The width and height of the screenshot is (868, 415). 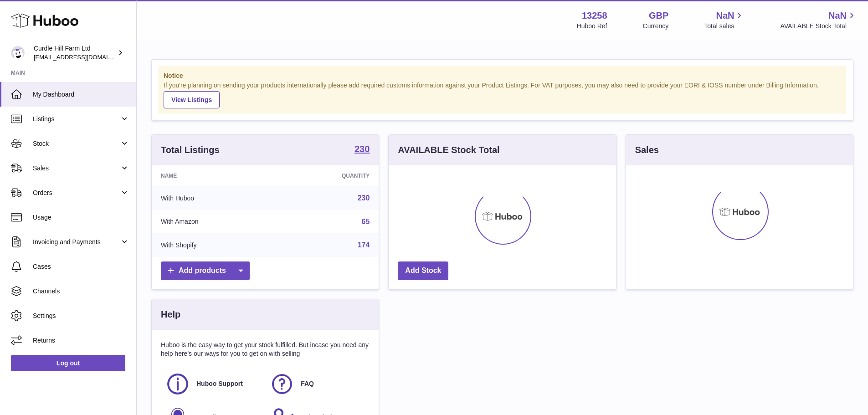 What do you see at coordinates (81, 94) in the screenshot?
I see `span: My Dashboard` at bounding box center [81, 94].